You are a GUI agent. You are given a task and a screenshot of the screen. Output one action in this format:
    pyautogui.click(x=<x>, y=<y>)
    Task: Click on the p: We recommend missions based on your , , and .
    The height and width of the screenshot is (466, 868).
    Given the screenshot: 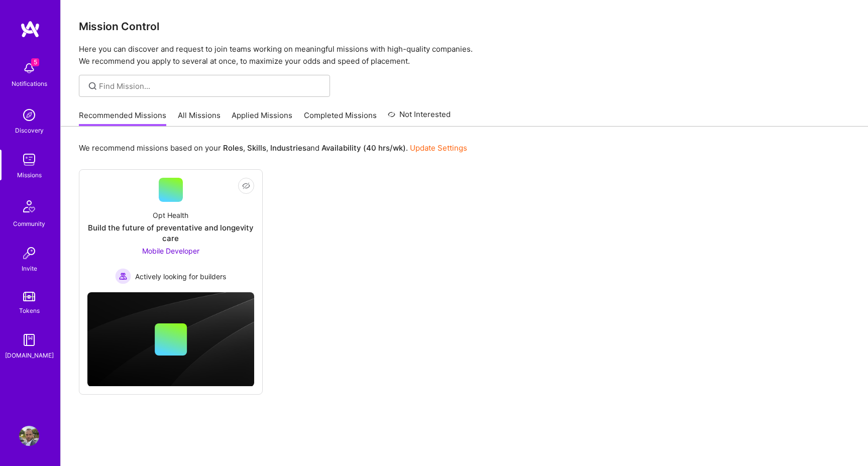 What is the action you would take?
    pyautogui.click(x=273, y=148)
    